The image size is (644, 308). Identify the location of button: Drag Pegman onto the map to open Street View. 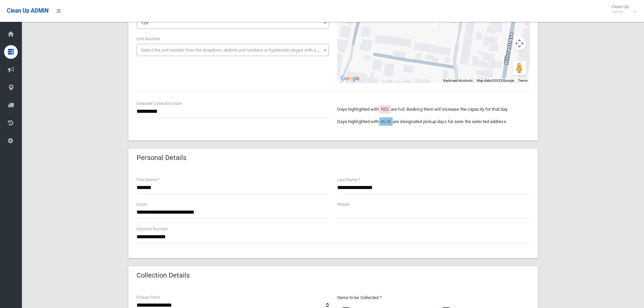
(520, 68).